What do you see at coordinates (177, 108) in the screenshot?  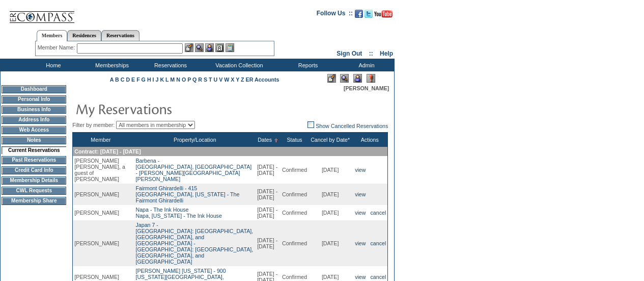 I see `img: pgTtlMyReservations.gif` at bounding box center [177, 108].